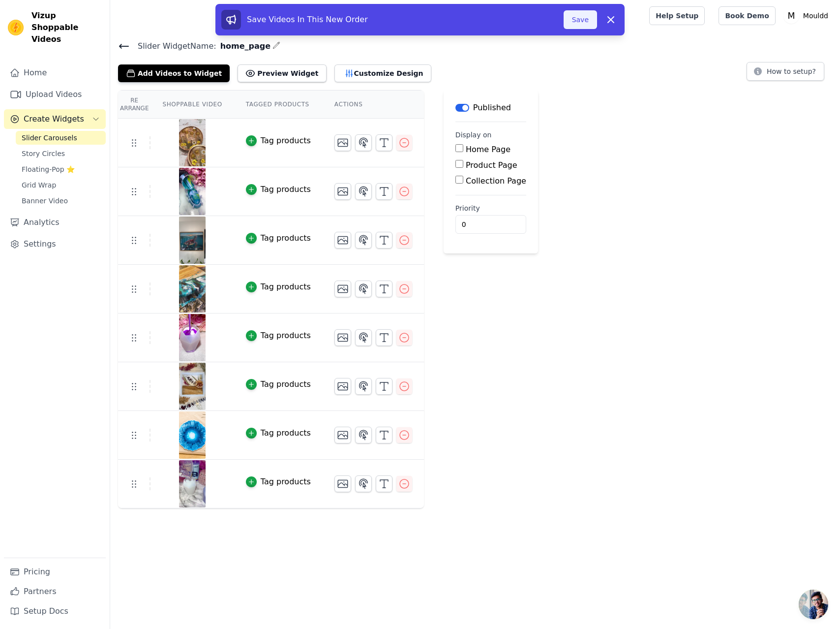 This screenshot has width=840, height=629. Describe the element at coordinates (60, 154) in the screenshot. I see `a: Story Circles` at that location.